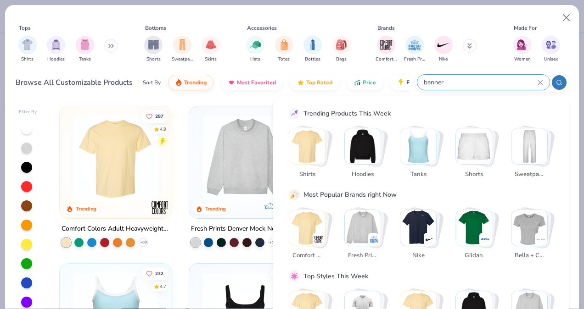 The image size is (584, 309). What do you see at coordinates (256, 83) in the screenshot?
I see `span: Most Favorited` at bounding box center [256, 83].